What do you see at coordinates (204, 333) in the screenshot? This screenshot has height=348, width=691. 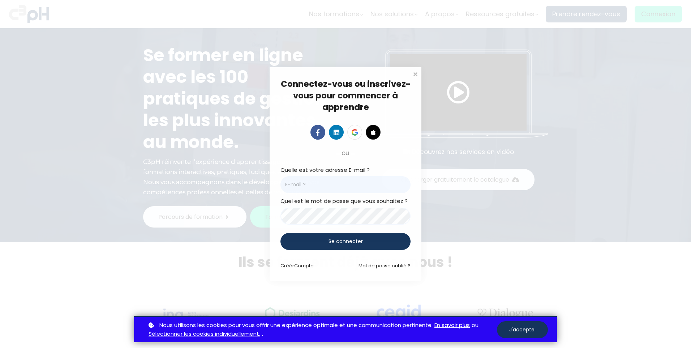 I see `a: Sélectionner les cookies individuellement.` at bounding box center [204, 333].